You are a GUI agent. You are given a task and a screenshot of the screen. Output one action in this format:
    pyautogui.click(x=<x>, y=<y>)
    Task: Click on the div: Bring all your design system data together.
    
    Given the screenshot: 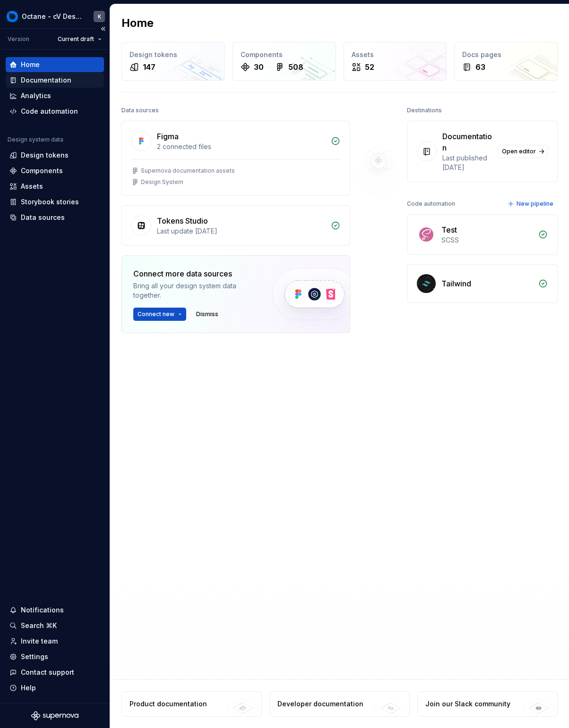 What is the action you would take?
    pyautogui.click(x=195, y=291)
    